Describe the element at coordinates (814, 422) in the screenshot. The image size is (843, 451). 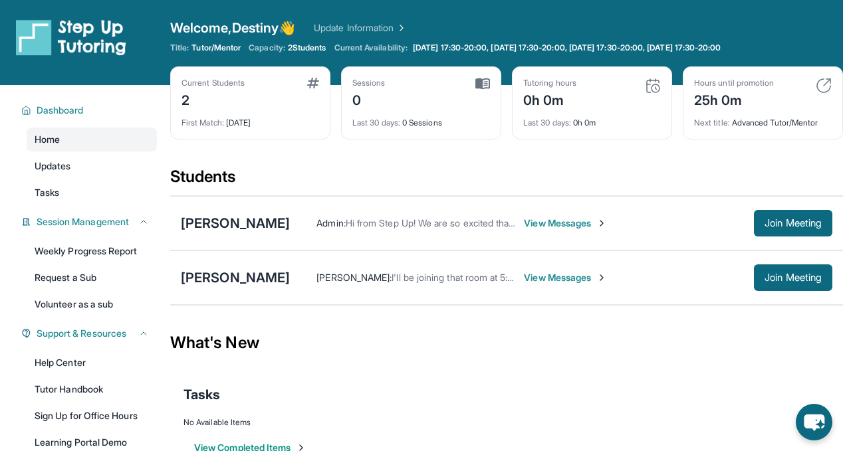
I see `button: chat-button` at that location.